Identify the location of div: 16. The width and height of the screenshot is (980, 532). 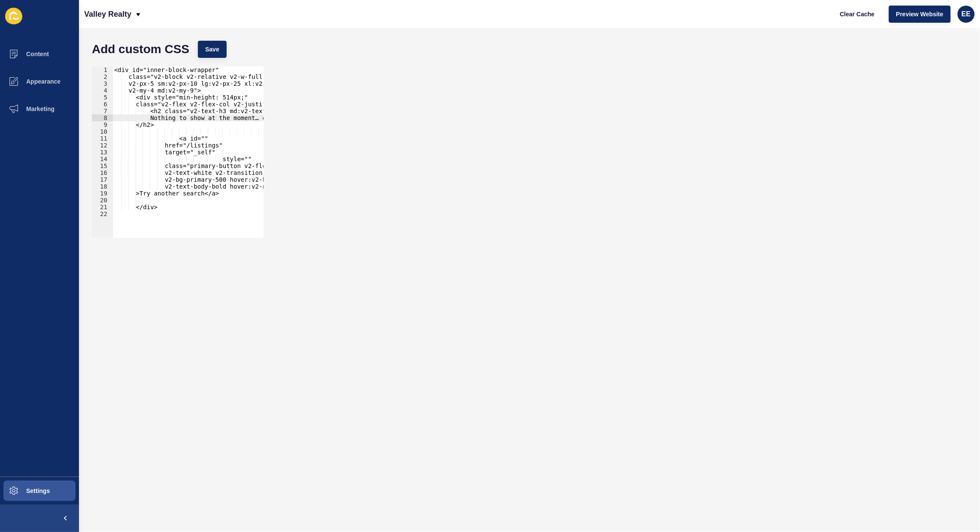
(102, 173).